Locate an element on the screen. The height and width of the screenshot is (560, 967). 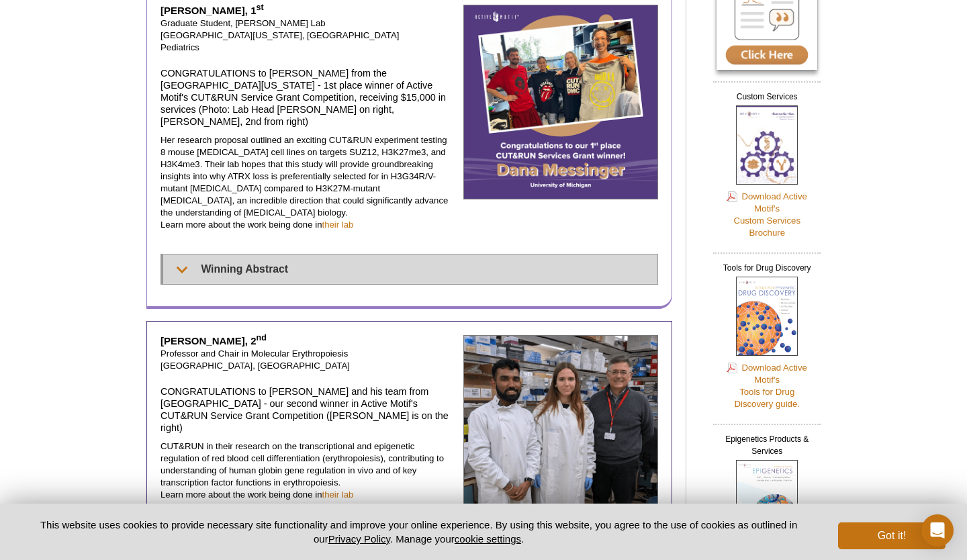
summary: Winning Abstract is located at coordinates (411, 270).